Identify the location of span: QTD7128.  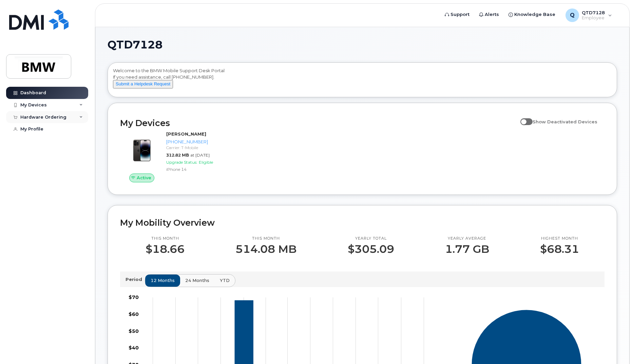
(135, 45).